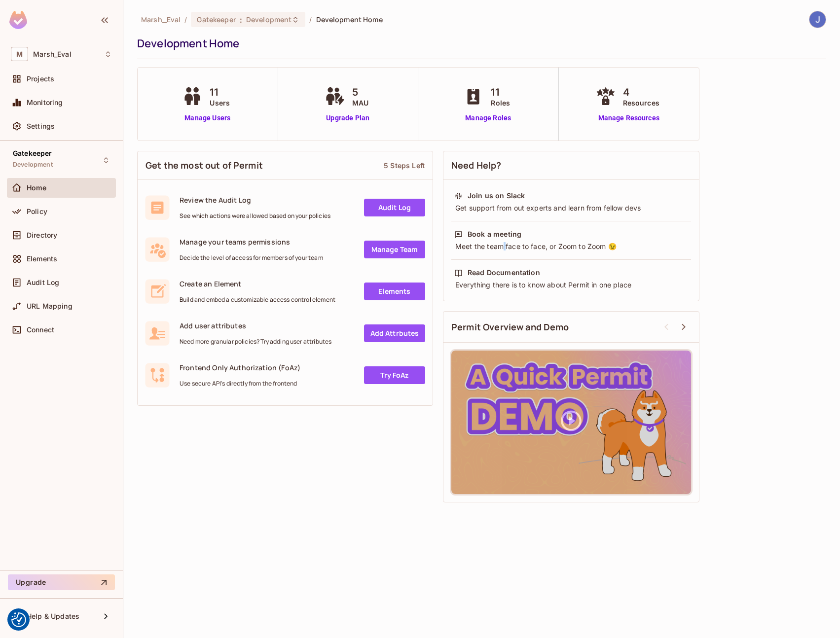  Describe the element at coordinates (629, 118) in the screenshot. I see `a: Manage Resources` at that location.